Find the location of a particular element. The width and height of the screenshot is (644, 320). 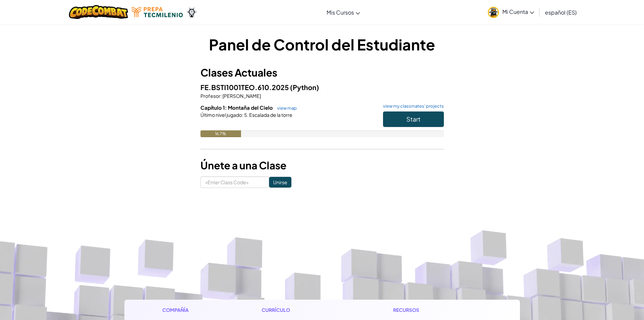

h1: Currículo is located at coordinates (306, 310).